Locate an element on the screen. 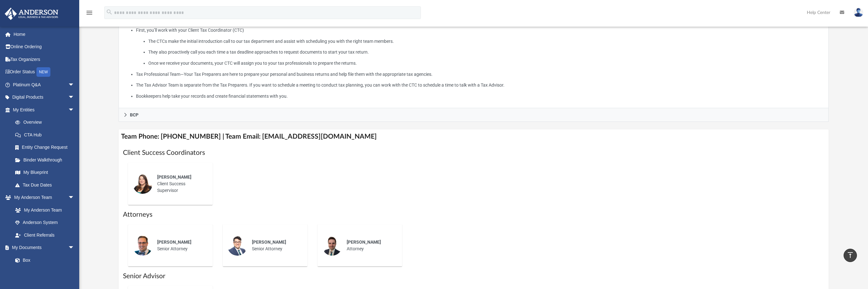  div: NEW is located at coordinates (43, 72).